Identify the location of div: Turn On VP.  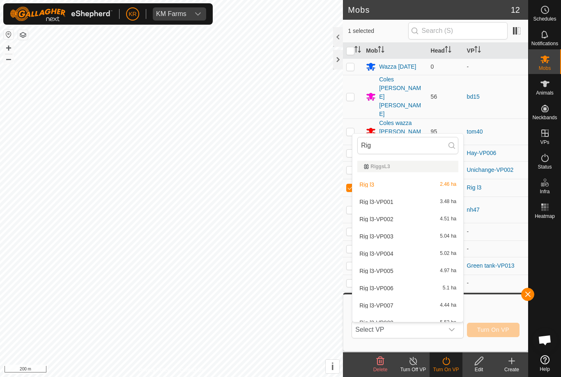
(446, 369).